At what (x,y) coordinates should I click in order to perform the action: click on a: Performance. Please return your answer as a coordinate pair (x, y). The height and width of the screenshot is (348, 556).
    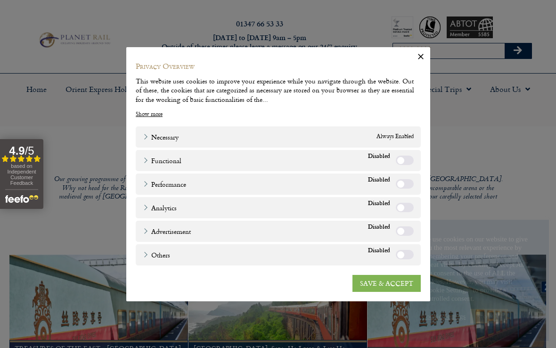
    Looking at the image, I should click on (164, 183).